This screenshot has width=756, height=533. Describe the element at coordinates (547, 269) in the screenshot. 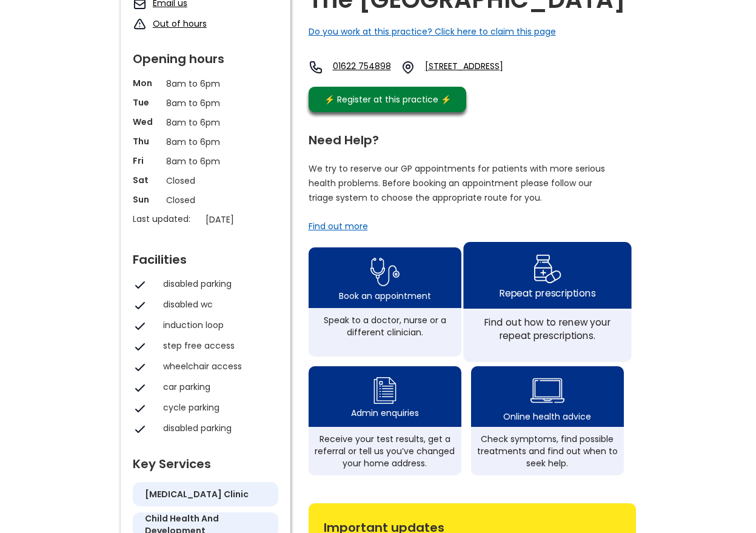

I see `img: repeat prescription icon` at that location.